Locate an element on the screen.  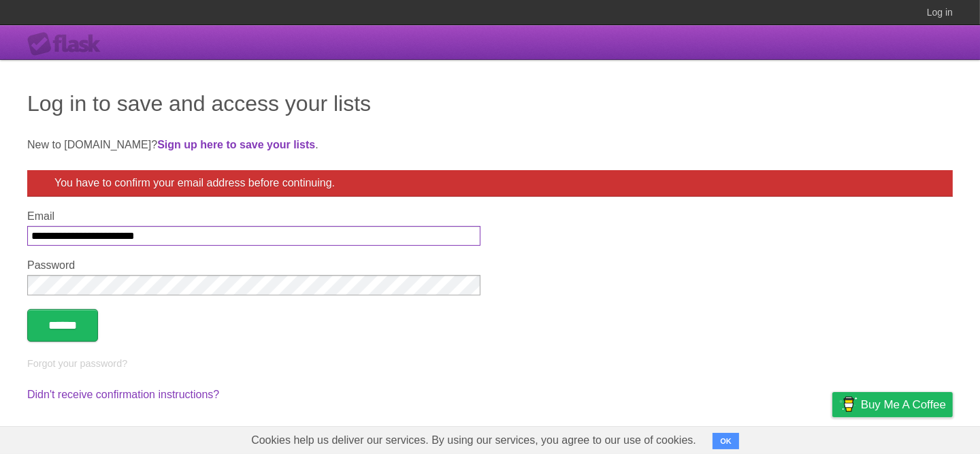
a: Forgot your password? is located at coordinates (77, 363).